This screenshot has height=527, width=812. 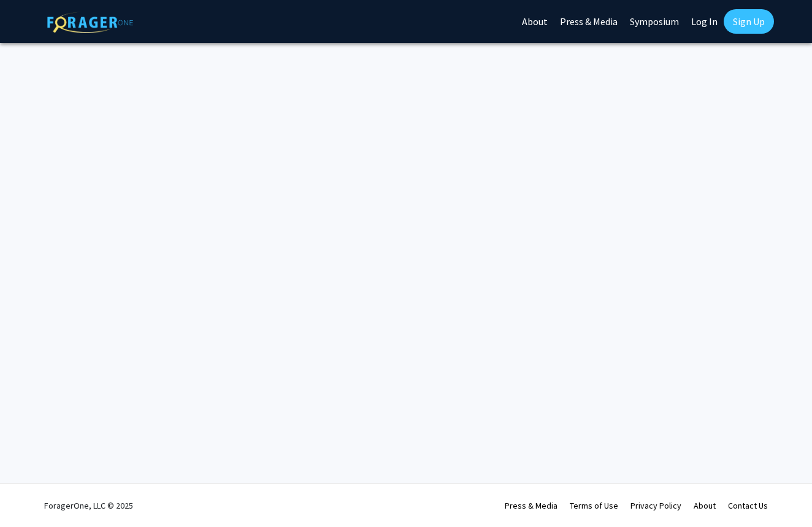 I want to click on div: ForagerOne, LLC © 2025, so click(x=88, y=506).